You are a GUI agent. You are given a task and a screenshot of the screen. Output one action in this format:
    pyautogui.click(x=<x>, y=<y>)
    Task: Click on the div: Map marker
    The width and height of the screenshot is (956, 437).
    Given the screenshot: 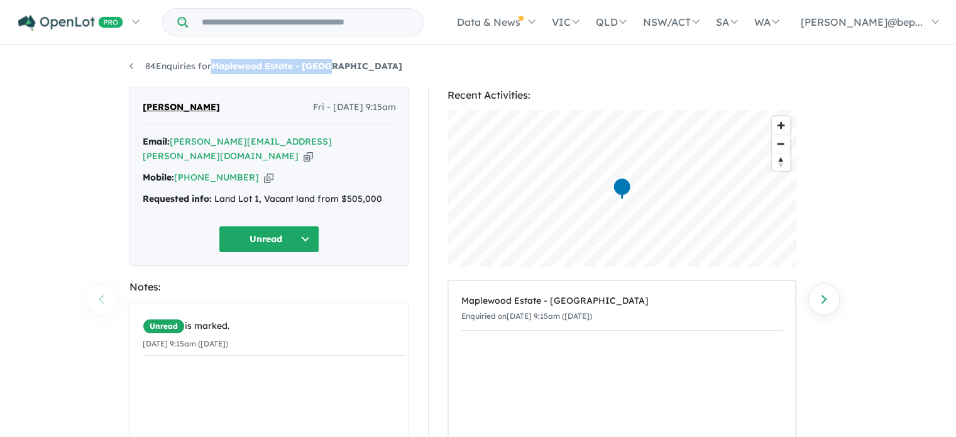 What is the action you would take?
    pyautogui.click(x=622, y=189)
    